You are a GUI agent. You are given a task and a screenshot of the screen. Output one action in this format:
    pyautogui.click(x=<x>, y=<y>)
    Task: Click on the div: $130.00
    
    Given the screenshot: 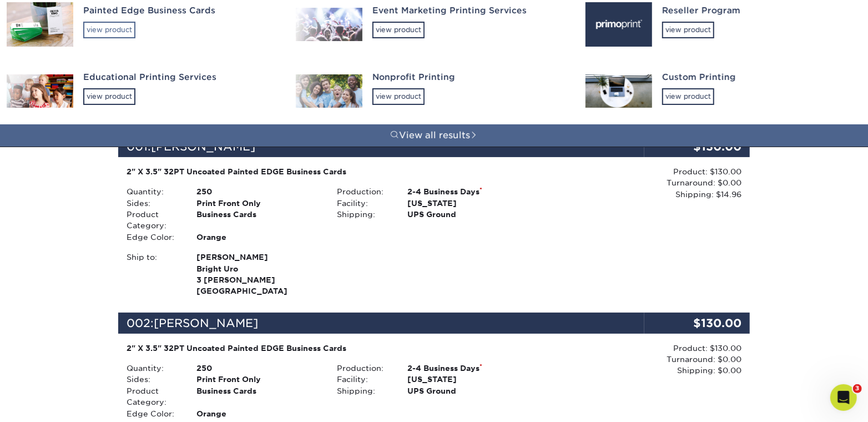 What is the action you would take?
    pyautogui.click(x=697, y=323)
    